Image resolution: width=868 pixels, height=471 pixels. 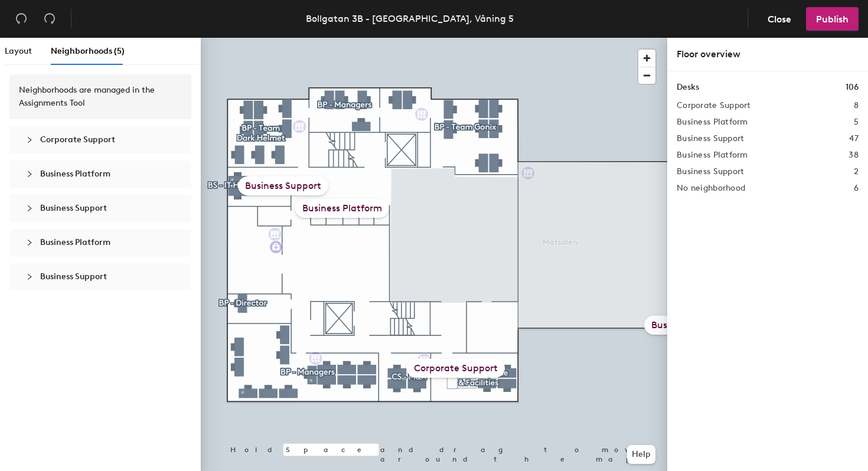 What do you see at coordinates (713, 106) in the screenshot?
I see `h2: Corporate Support` at bounding box center [713, 106].